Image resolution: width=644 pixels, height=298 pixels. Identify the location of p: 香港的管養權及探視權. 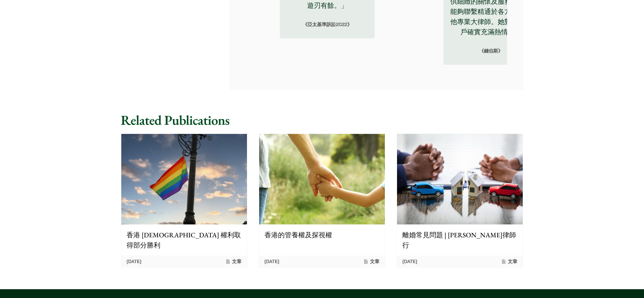
(322, 235).